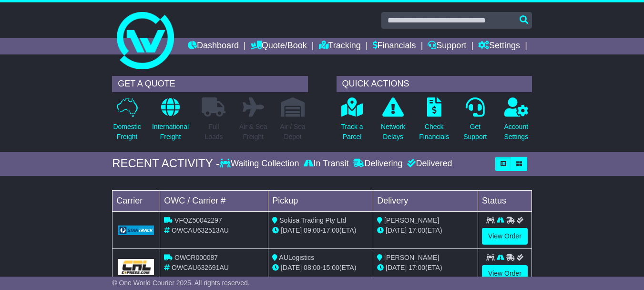 The width and height of the screenshot is (644, 290). I want to click on div: Waiting Collection, so click(261, 164).